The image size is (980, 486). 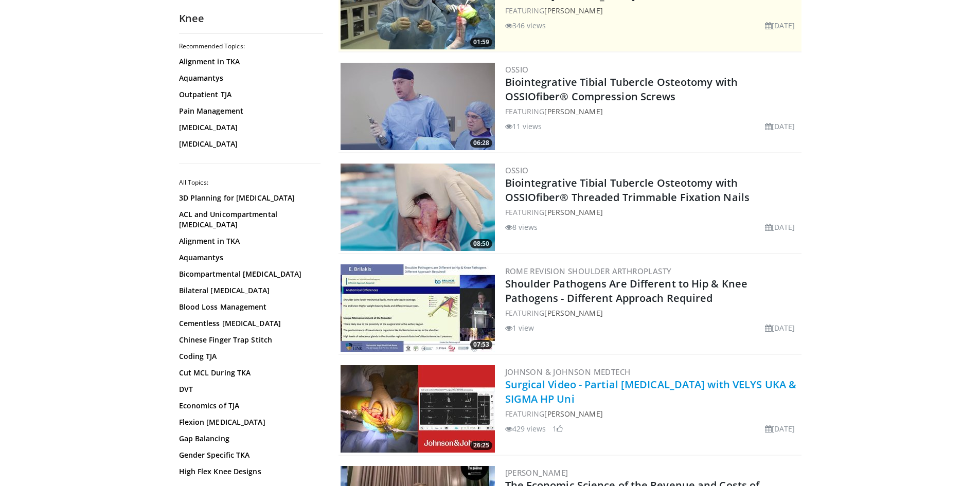 What do you see at coordinates (526, 25) in the screenshot?
I see `li: 346 views` at bounding box center [526, 25].